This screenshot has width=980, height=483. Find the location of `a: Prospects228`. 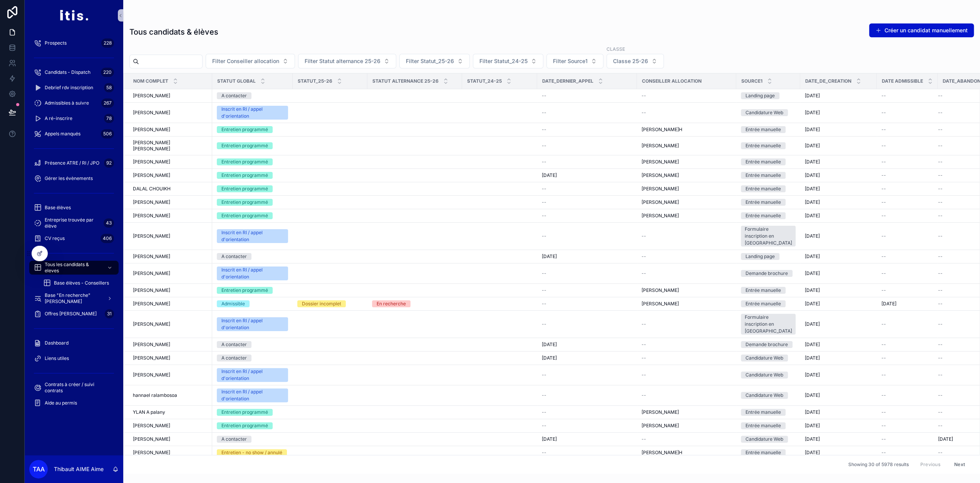

a: Prospects228 is located at coordinates (74, 43).